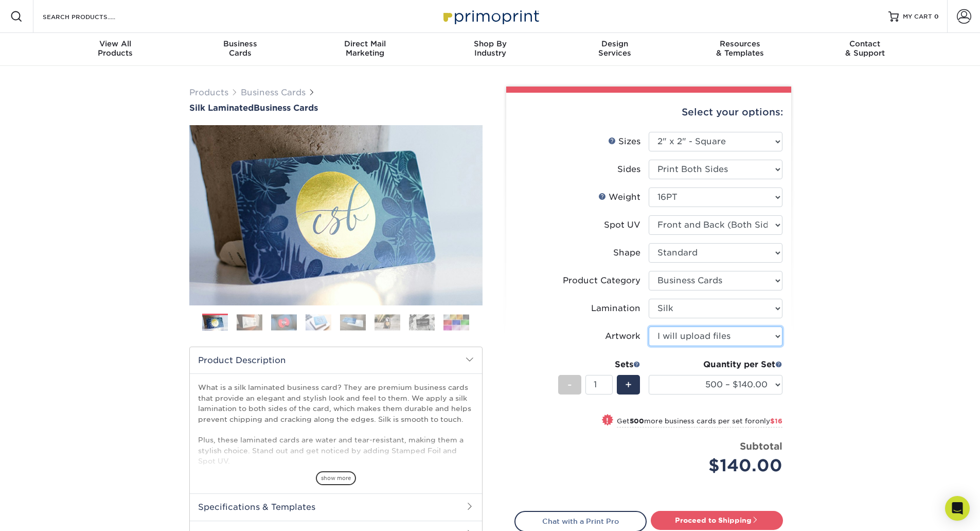 This screenshot has height=531, width=980. What do you see at coordinates (716, 520) in the screenshot?
I see `a: Proceed to Shipping` at bounding box center [716, 520].